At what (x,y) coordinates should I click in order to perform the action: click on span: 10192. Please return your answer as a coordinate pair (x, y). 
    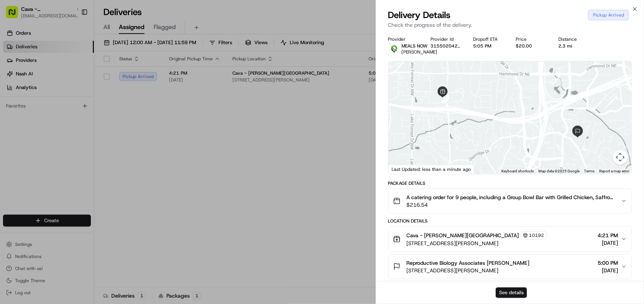
    Looking at the image, I should click on (537, 235).